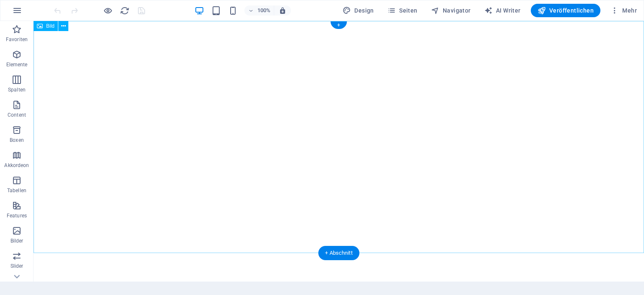 The width and height of the screenshot is (644, 295). What do you see at coordinates (17, 140) in the screenshot?
I see `p: Boxen` at bounding box center [17, 140].